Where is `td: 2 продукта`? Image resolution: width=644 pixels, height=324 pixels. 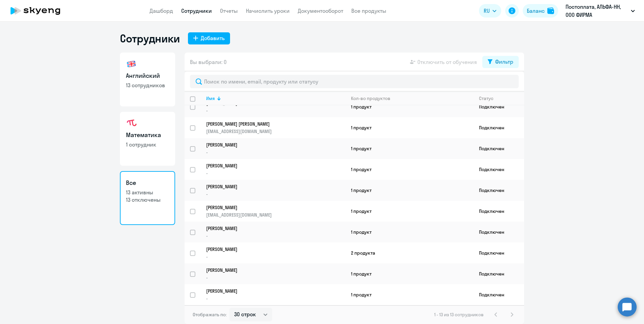
td: 2 продукта is located at coordinates (409, 253).